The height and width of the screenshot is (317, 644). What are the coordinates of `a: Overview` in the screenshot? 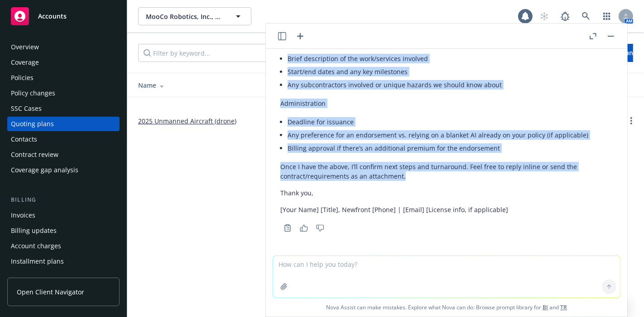 It's located at (64, 47).